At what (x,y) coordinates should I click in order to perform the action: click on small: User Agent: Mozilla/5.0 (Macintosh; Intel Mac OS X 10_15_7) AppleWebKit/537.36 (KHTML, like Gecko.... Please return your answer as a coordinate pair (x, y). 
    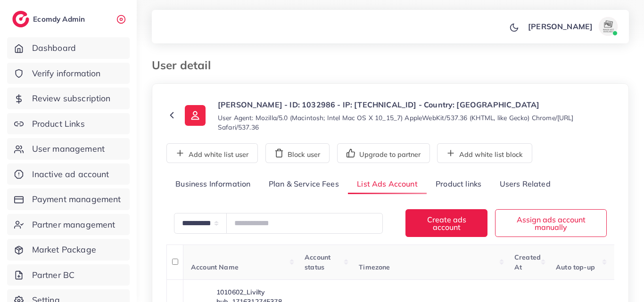
    Looking at the image, I should click on (416, 123).